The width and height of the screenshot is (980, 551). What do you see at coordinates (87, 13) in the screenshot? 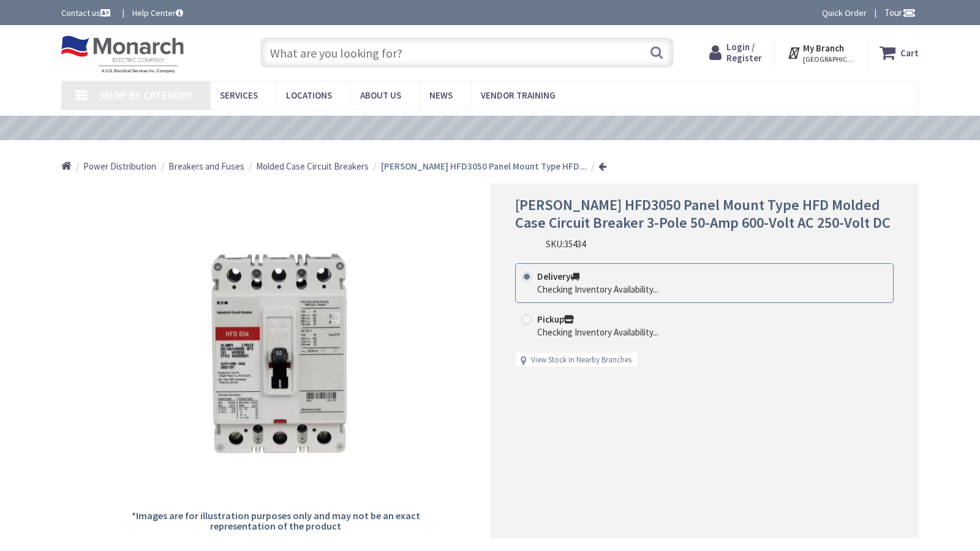
I see `a: Contact us` at bounding box center [87, 13].